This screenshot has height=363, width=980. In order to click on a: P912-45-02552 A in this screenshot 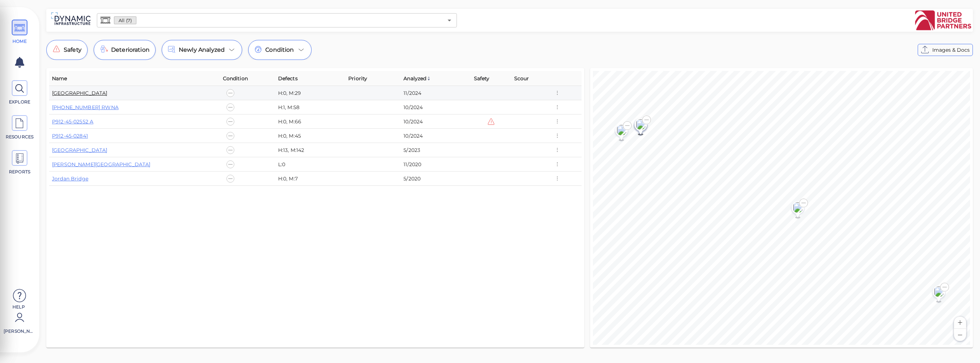, I will do `click(73, 122)`.